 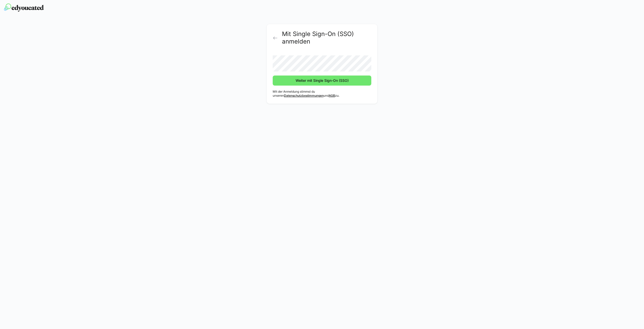 What do you see at coordinates (24, 8) in the screenshot?
I see `img: edyoucated` at bounding box center [24, 8].